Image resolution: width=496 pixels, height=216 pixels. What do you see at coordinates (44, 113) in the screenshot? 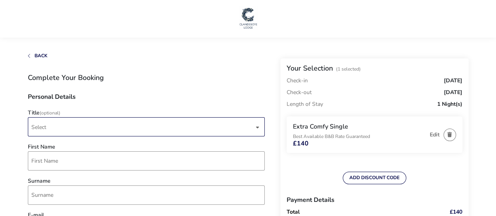
I see `label: Title` at bounding box center [44, 113].